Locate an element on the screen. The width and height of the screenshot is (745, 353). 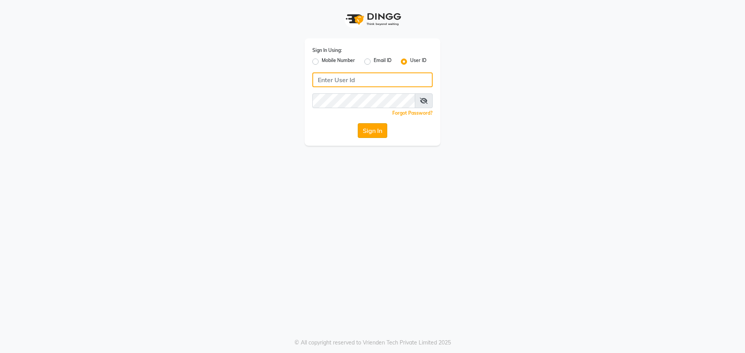
button: Sign In is located at coordinates (372, 131).